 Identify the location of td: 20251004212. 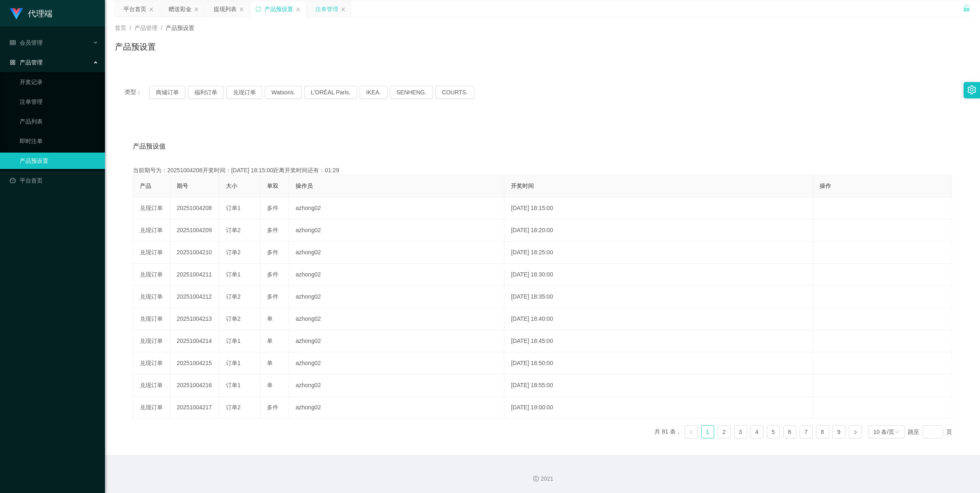
(195, 297).